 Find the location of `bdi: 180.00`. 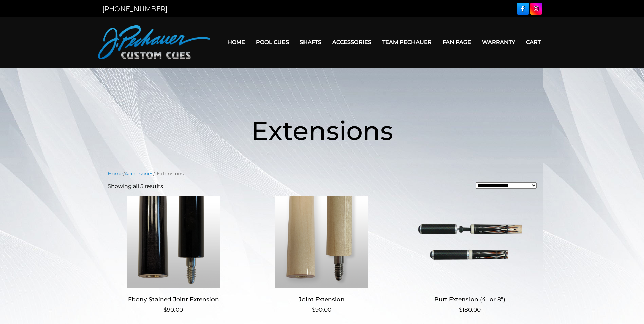

bdi: 180.00 is located at coordinates (470, 309).